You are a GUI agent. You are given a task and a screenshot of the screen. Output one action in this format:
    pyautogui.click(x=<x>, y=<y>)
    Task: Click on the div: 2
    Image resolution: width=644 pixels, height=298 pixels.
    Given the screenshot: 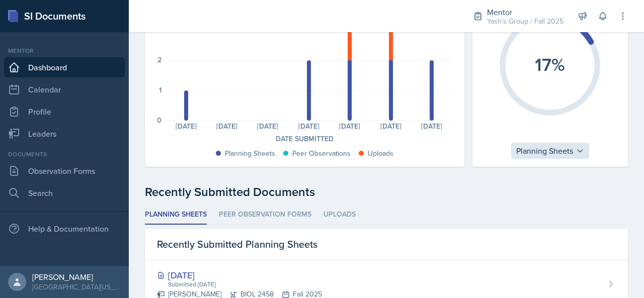 What is the action you would take?
    pyautogui.click(x=159, y=60)
    